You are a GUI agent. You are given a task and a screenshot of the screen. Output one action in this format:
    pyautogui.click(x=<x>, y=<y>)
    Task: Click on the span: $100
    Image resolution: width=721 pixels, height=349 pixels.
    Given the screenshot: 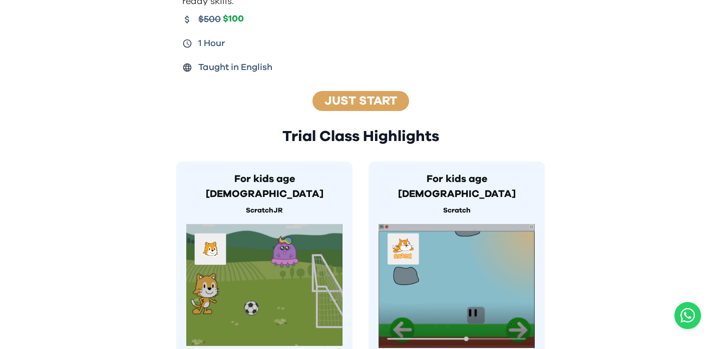 What is the action you would take?
    pyautogui.click(x=233, y=19)
    